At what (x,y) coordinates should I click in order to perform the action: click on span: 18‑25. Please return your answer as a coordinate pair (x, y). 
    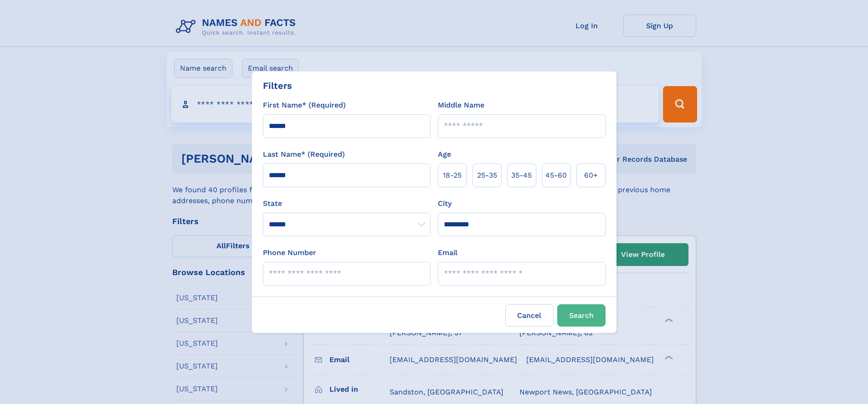
    Looking at the image, I should click on (452, 176).